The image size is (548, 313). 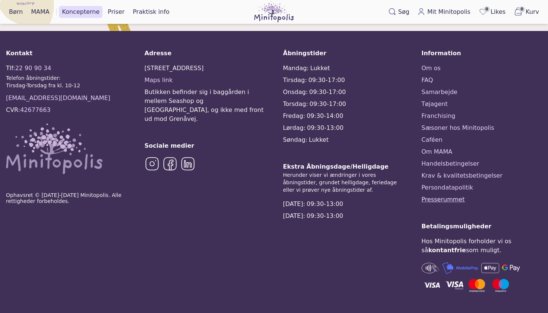 What do you see at coordinates (152, 164) in the screenshot?
I see `img: Instagram icon` at bounding box center [152, 164].